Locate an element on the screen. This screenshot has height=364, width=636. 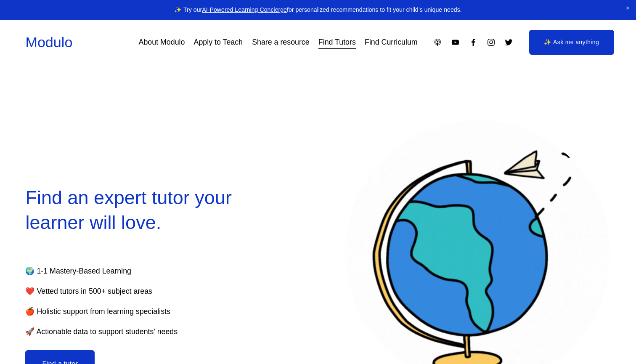
a: Instagram is located at coordinates (491, 42).